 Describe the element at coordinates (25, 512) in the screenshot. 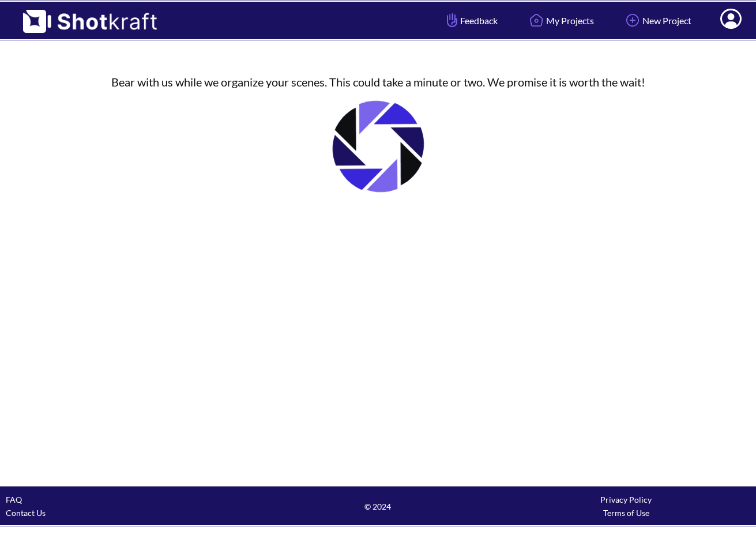

I see `a: Contact Us` at that location.